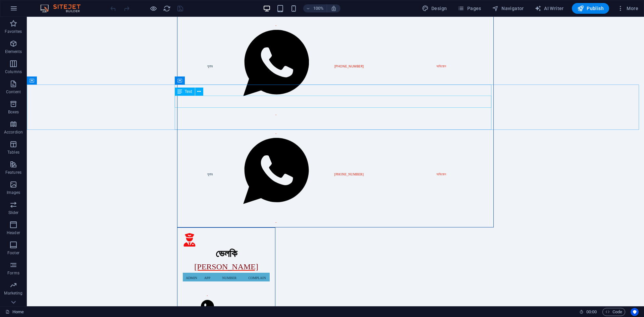 The height and width of the screenshot is (317, 644). What do you see at coordinates (434, 8) in the screenshot?
I see `button: Design` at bounding box center [434, 8].